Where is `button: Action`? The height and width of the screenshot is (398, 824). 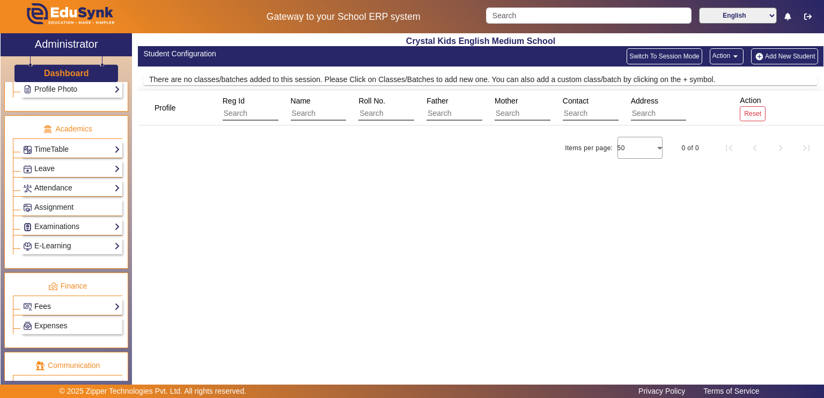 button: Action is located at coordinates (726, 56).